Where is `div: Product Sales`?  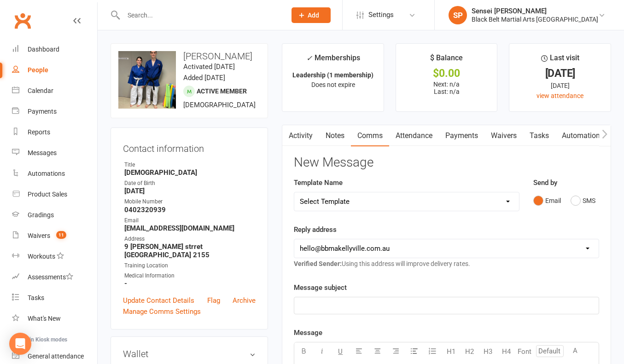
div: Product Sales is located at coordinates (48, 194).